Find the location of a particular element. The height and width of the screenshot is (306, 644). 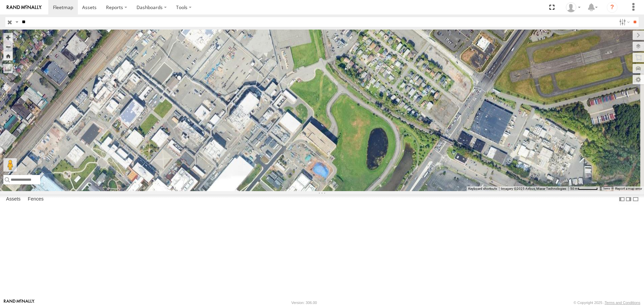

button: Keyboard shortcuts is located at coordinates (483, 189).